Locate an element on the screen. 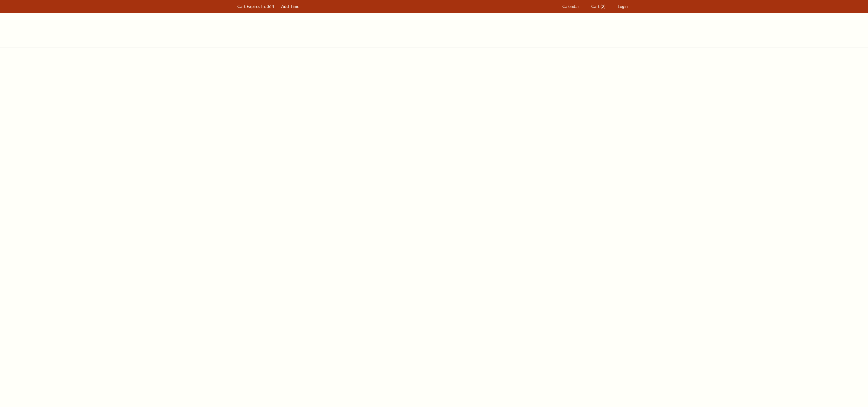 This screenshot has width=868, height=407. span: Calendar is located at coordinates (570, 6).